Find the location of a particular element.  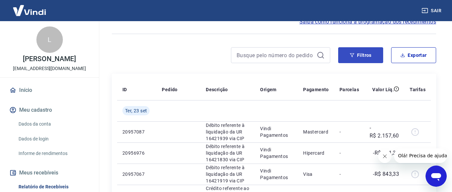

p: 20957087 is located at coordinates (137, 132).